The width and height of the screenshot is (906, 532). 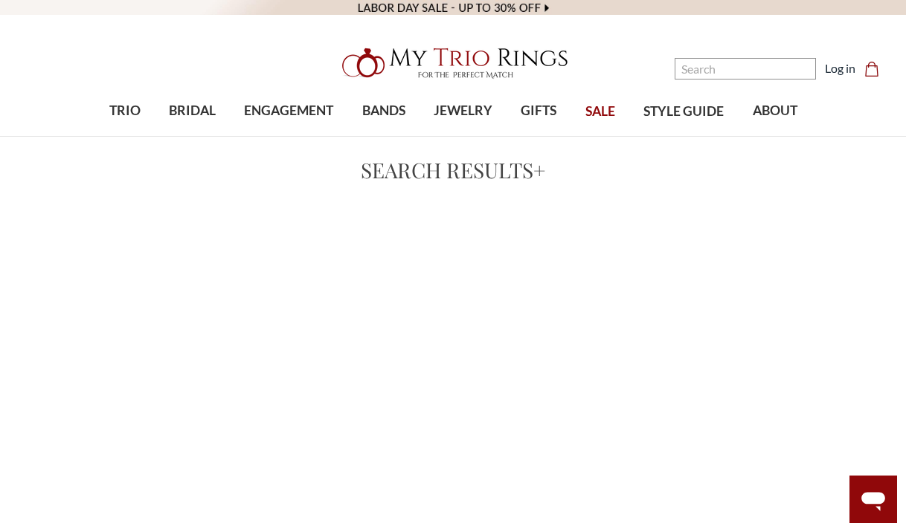 What do you see at coordinates (124, 111) in the screenshot?
I see `a: TRIO` at bounding box center [124, 111].